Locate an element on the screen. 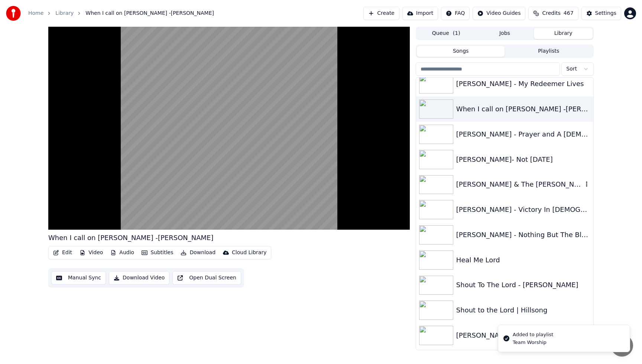 The height and width of the screenshot is (364, 642). button: Queue is located at coordinates (446, 33).